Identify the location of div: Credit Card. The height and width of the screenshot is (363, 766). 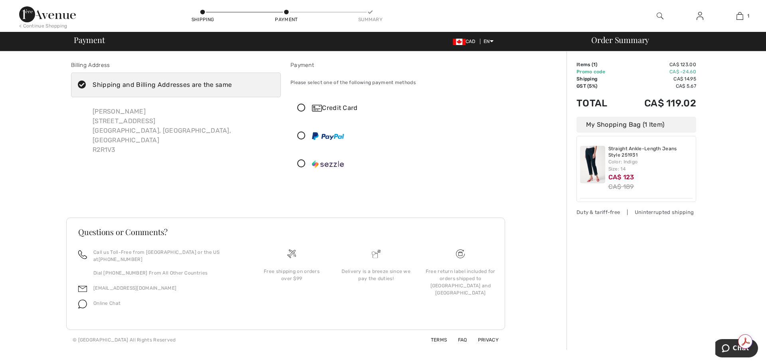
(403, 108).